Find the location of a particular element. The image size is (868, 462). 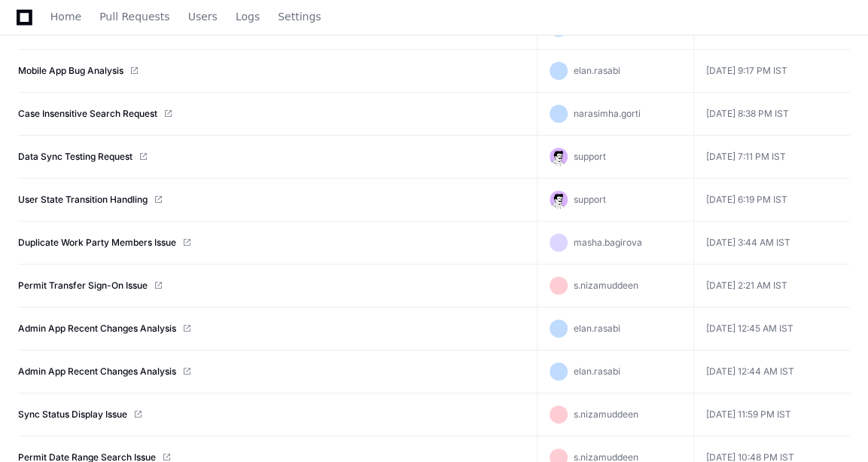

a: Sync Status Display Issue is located at coordinates (72, 414).